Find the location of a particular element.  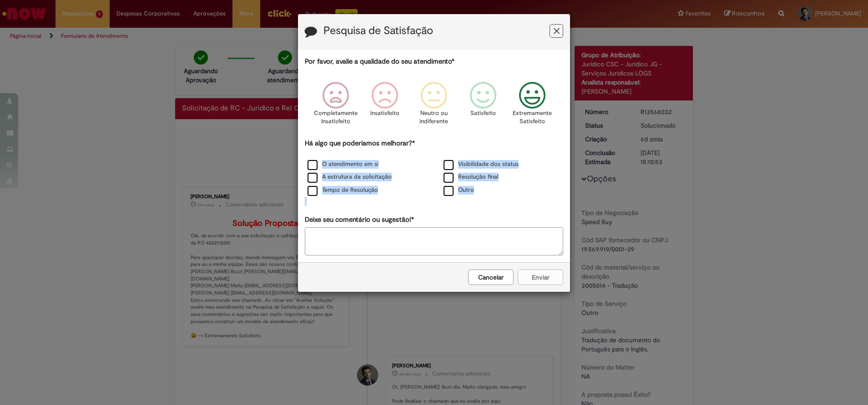

p: Completamente Insatisfeito is located at coordinates (336, 117).